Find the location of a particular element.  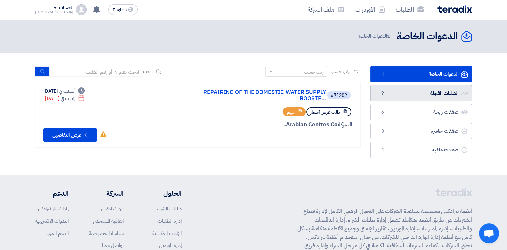

a: الطلبات is located at coordinates (410, 9).